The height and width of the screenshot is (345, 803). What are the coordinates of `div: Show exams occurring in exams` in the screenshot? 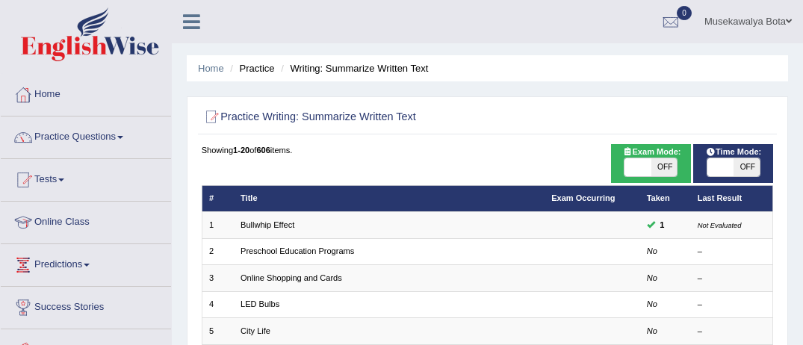 It's located at (651, 164).